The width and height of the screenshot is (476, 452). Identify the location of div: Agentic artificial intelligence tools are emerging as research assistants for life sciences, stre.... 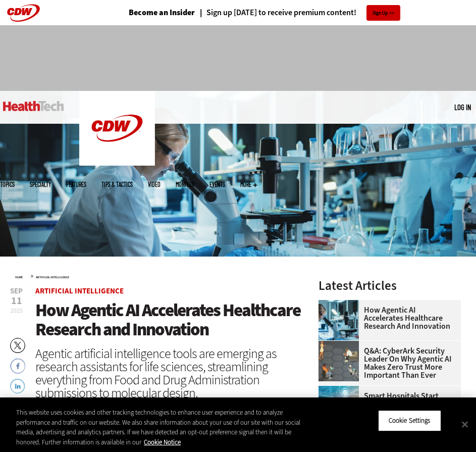
(172, 373).